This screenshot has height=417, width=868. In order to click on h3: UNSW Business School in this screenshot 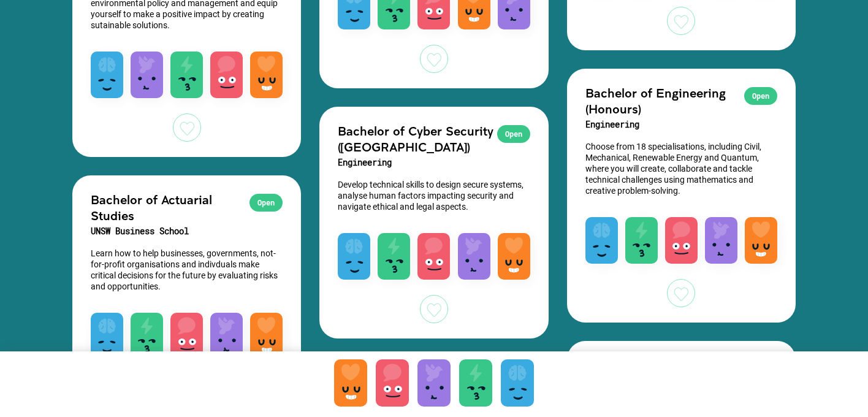, I will do `click(186, 231)`.